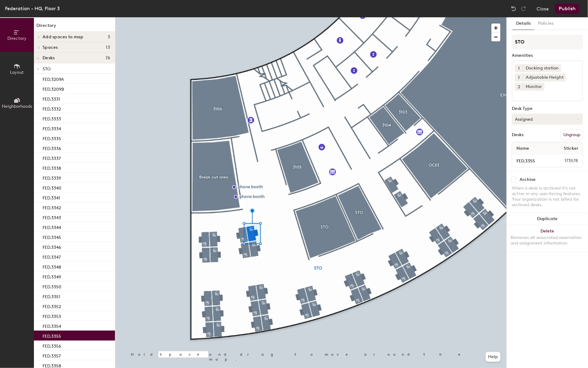 The image size is (588, 368). Describe the element at coordinates (74, 27) in the screenshot. I see `h1: Directory` at that location.